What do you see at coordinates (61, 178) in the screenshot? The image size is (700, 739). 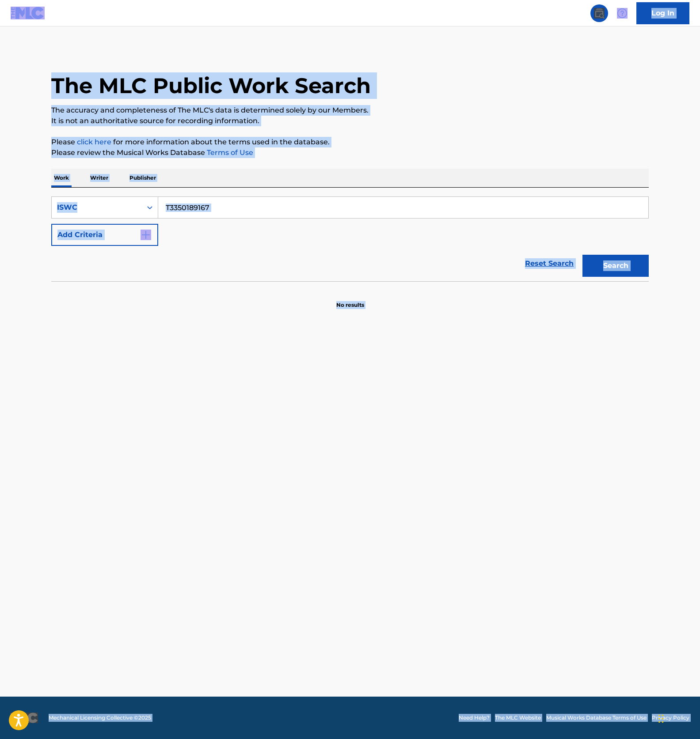 I see `p: Work` at bounding box center [61, 178].